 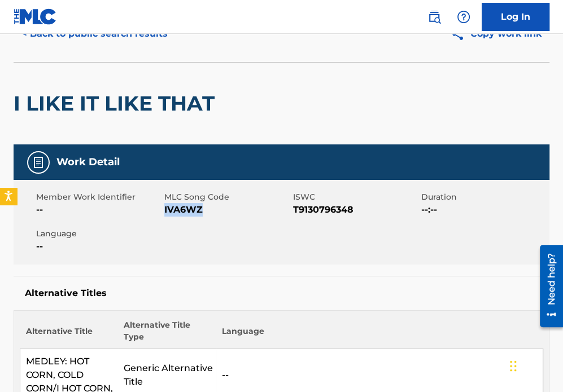 I want to click on span: IVA6WZ, so click(x=227, y=210).